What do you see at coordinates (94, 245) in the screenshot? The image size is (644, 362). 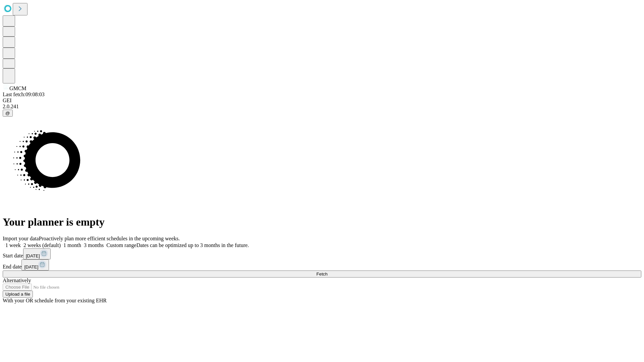 I see `span: 3 months` at bounding box center [94, 245].